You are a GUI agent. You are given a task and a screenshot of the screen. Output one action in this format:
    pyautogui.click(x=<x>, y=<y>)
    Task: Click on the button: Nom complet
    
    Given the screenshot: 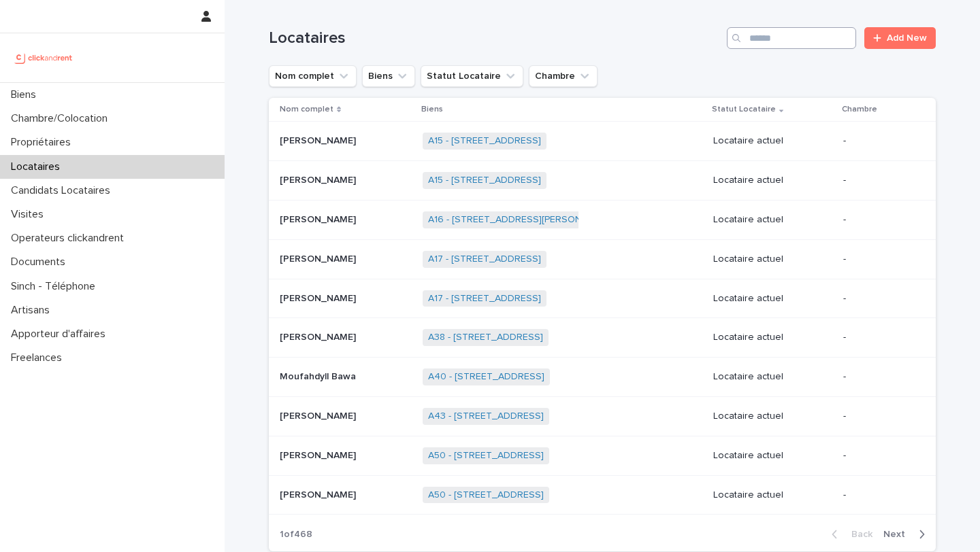 What is the action you would take?
    pyautogui.click(x=312, y=76)
    